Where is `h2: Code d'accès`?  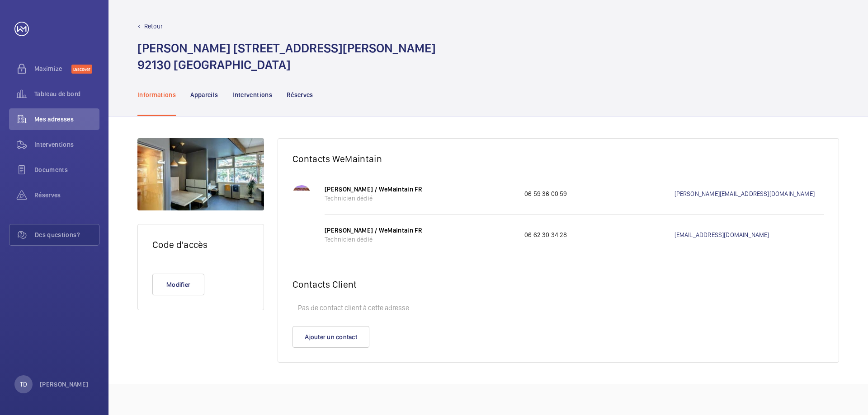 h2: Code d'accès is located at coordinates (201, 244).